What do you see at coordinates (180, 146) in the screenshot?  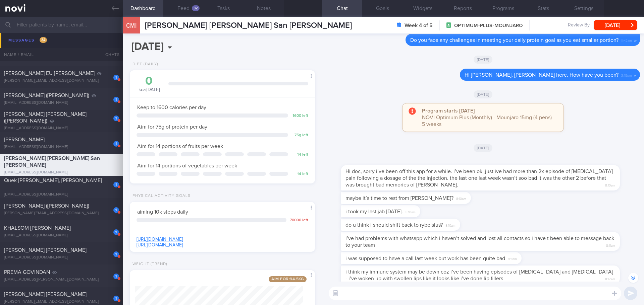 I see `span: Aim for 14 portions of fruits per week` at bounding box center [180, 146].